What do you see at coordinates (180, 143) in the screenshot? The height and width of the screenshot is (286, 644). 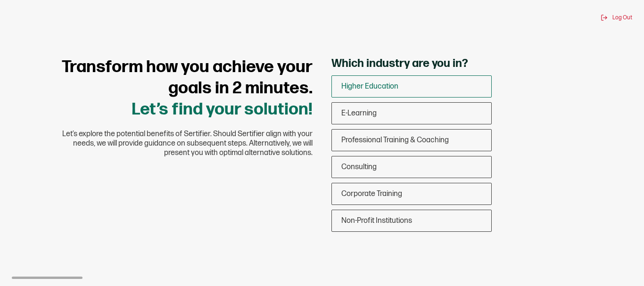 I see `span: Let’s explore the potential benefits of Sertifier. Should Sertifier align with your needs, we wil...` at bounding box center [180, 143].